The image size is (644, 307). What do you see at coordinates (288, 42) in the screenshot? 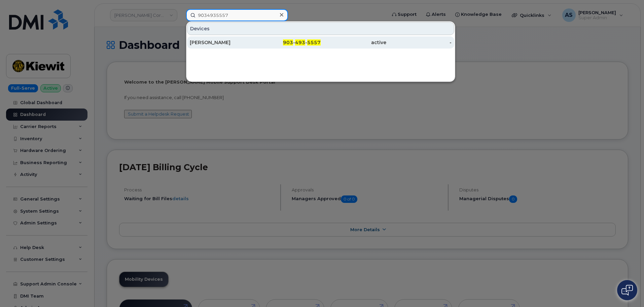
I see `span: 903` at bounding box center [288, 42].